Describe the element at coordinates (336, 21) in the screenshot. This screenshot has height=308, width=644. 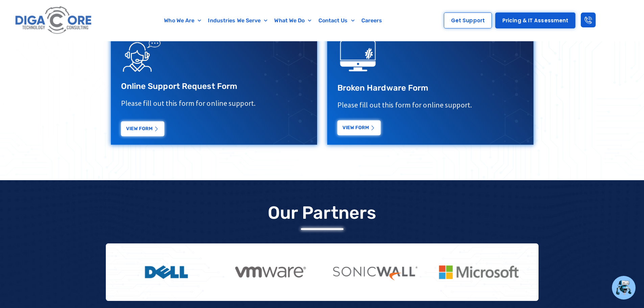
I see `a: Contact Us` at that location.